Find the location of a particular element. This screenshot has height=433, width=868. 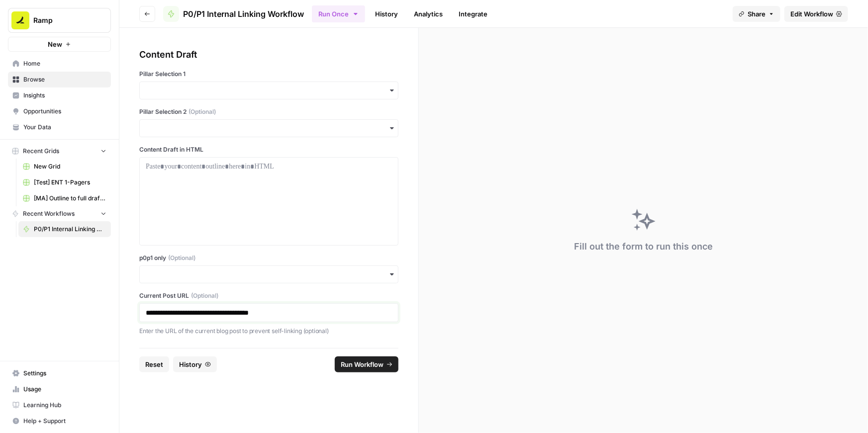

div: Content Draft is located at coordinates (269, 54).